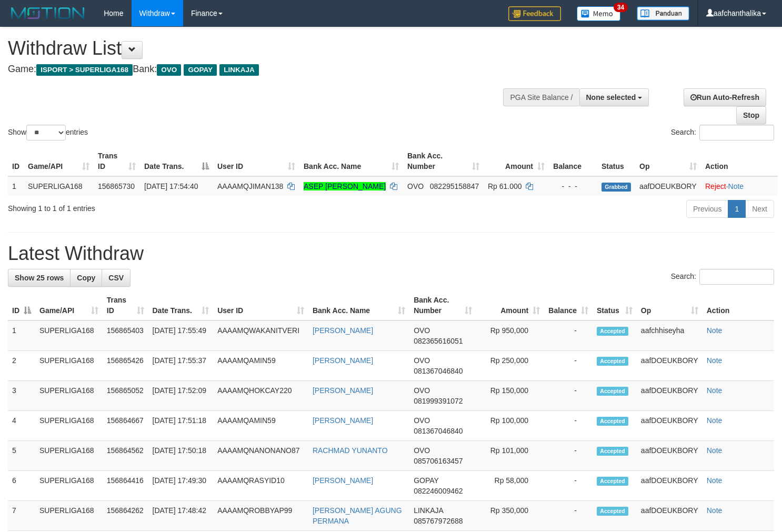 This screenshot has height=532, width=782. I want to click on a: Previous, so click(707, 208).